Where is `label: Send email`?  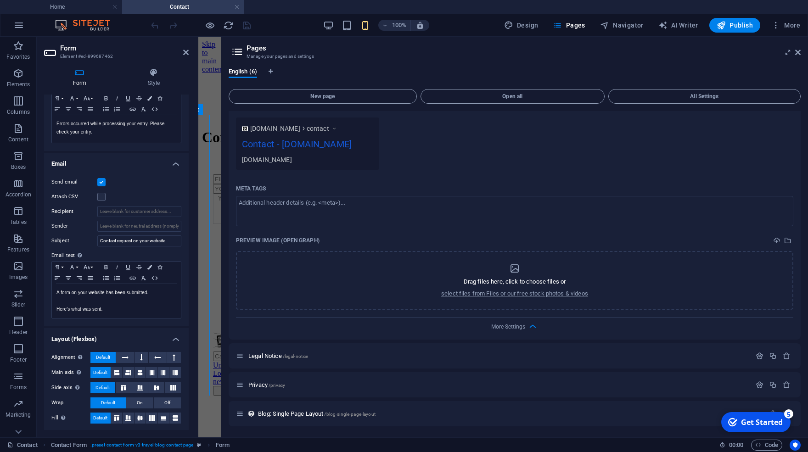
label: Send email is located at coordinates (74, 182).